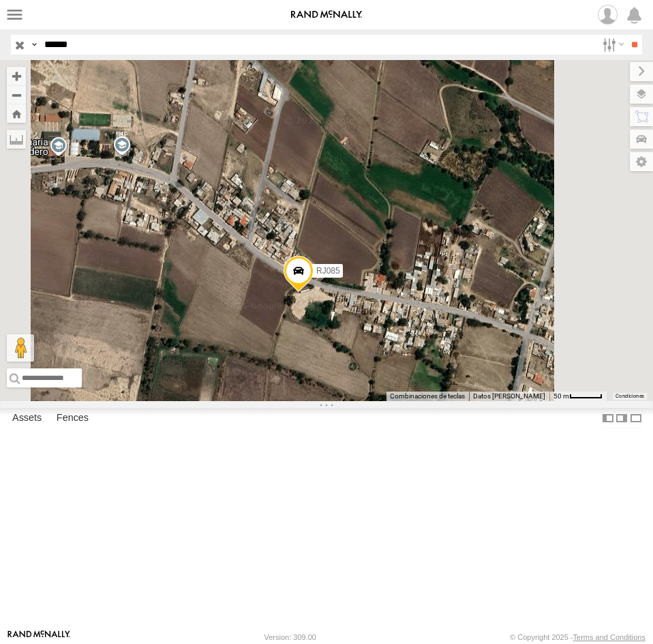 The height and width of the screenshot is (644, 653). What do you see at coordinates (34, 44) in the screenshot?
I see `label: Search Query` at bounding box center [34, 44].